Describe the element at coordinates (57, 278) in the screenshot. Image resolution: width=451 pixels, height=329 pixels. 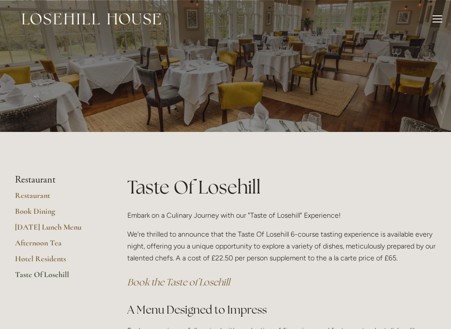
I see `a: Taste Of Losehill` at that location.